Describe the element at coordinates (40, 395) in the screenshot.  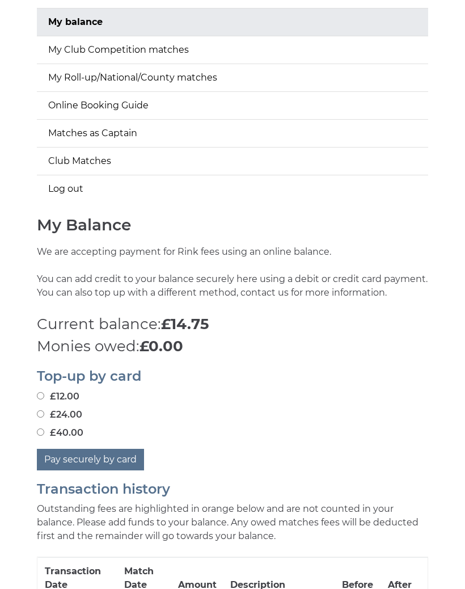
I see `input: £12.00` at that location.